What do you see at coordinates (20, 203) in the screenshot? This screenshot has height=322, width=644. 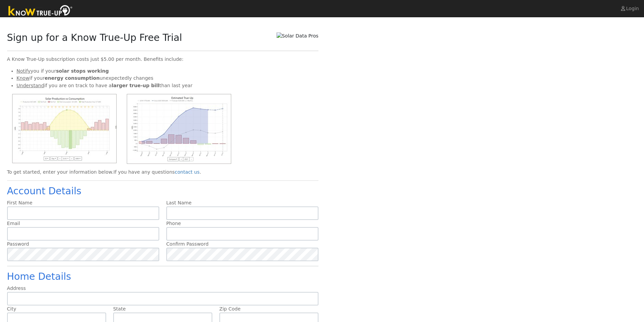 I see `label: First Name` at bounding box center [20, 203].